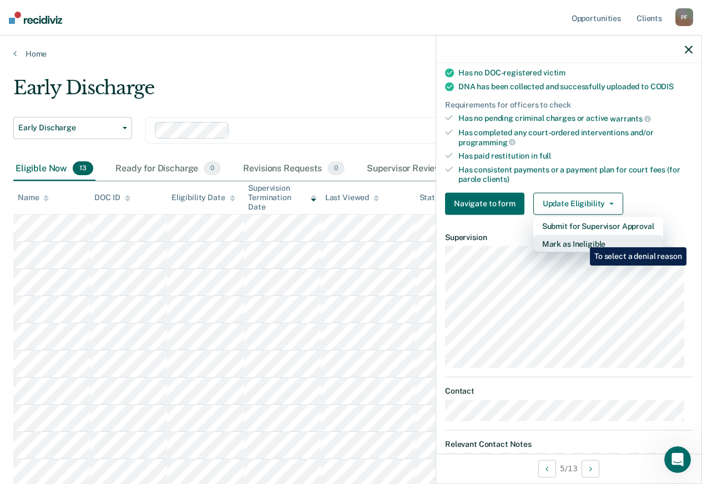  Describe the element at coordinates (575, 175) in the screenshot. I see `div: Has consistent payments or a payment plan for court fees (for parole` at that location.